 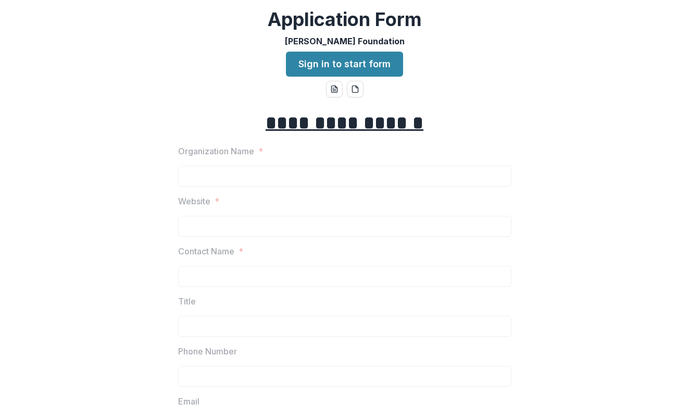 What do you see at coordinates (345, 19) in the screenshot?
I see `h2: Application Form` at bounding box center [345, 19].